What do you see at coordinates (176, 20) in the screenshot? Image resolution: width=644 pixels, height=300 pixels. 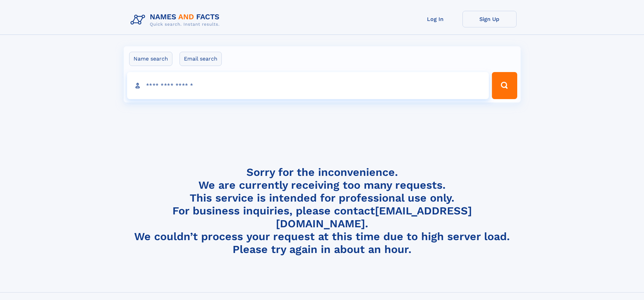 I see `img: Logo Names and Facts` at bounding box center [176, 20].